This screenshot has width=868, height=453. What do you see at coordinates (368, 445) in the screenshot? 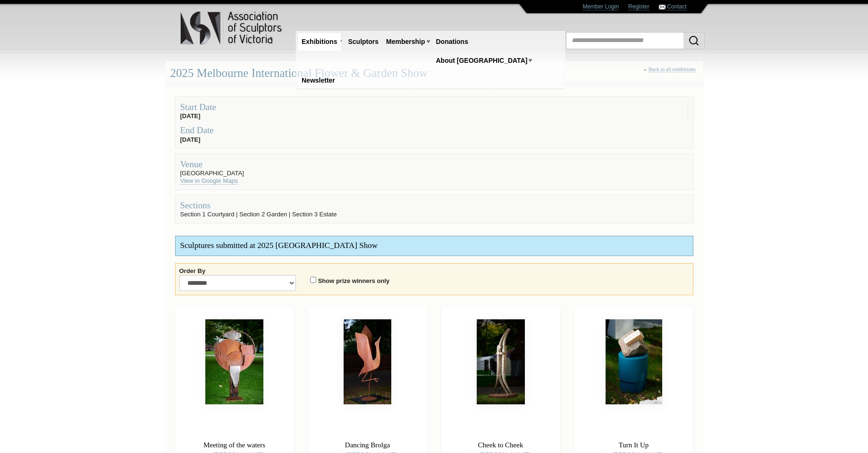
I see `h3: Dancing Brolga` at bounding box center [368, 445].